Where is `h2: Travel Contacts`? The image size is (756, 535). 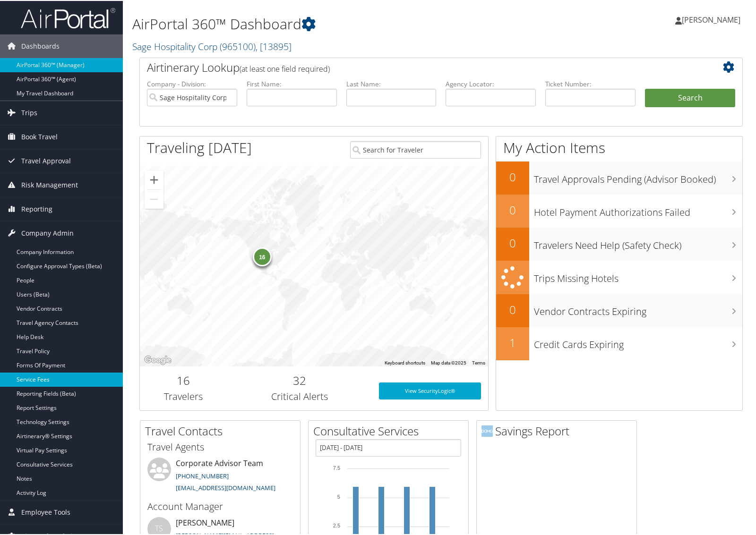
h2: Travel Contacts is located at coordinates (223, 430).